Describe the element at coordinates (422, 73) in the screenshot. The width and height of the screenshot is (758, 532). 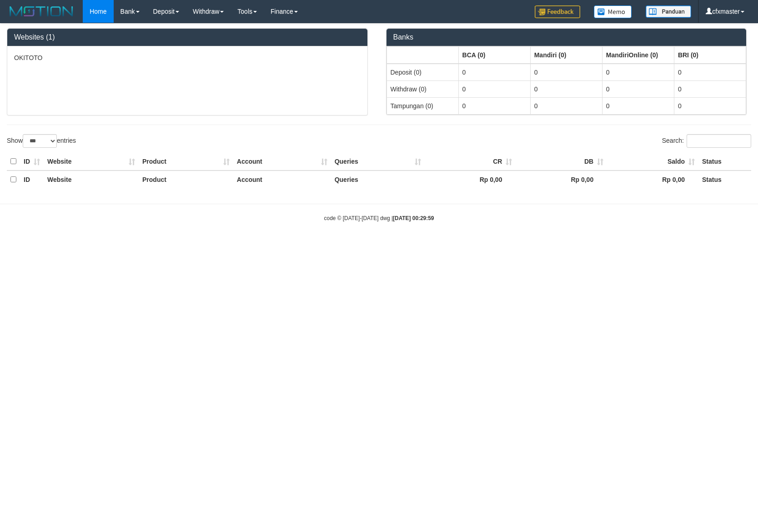
I see `td: Deposit (0)` at that location.